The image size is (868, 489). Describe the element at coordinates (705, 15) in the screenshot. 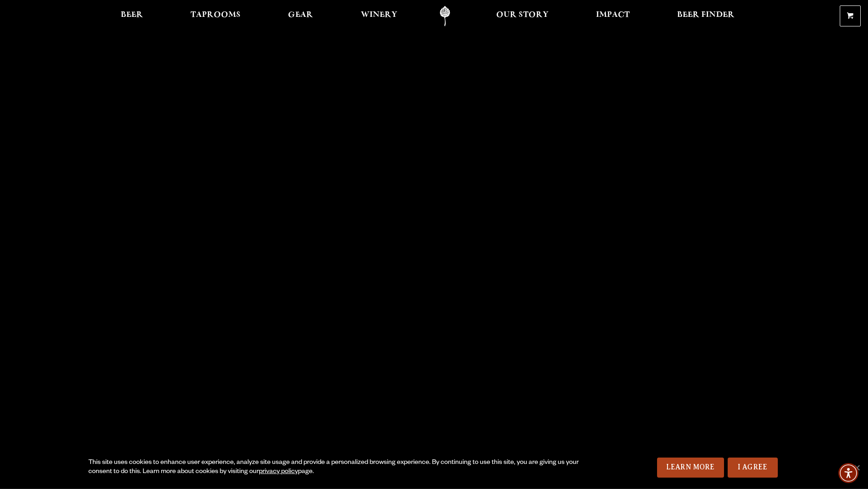

I see `span: Beer Finder` at that location.